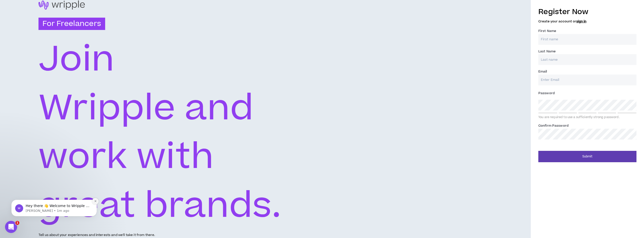 The width and height of the screenshot is (644, 238). I want to click on p: Message from Morgan, sent 1m ago, so click(54, 43).